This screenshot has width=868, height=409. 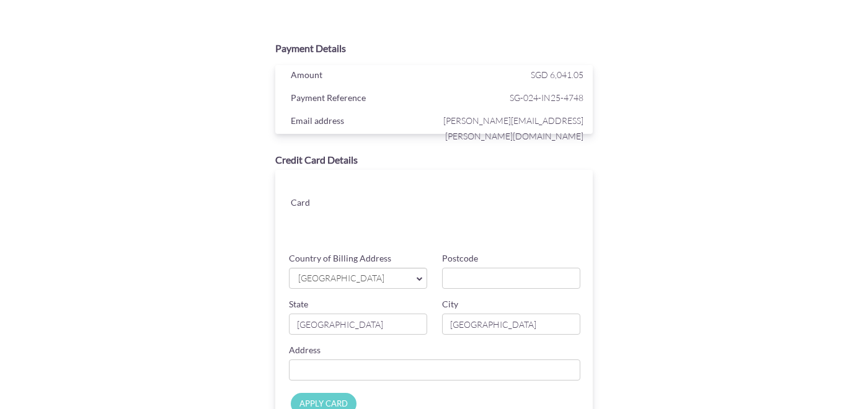 I want to click on label: Address, so click(x=305, y=350).